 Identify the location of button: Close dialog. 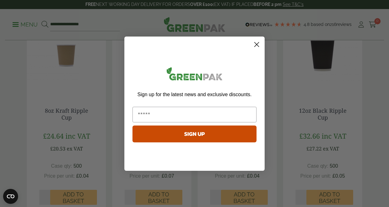
(256, 44).